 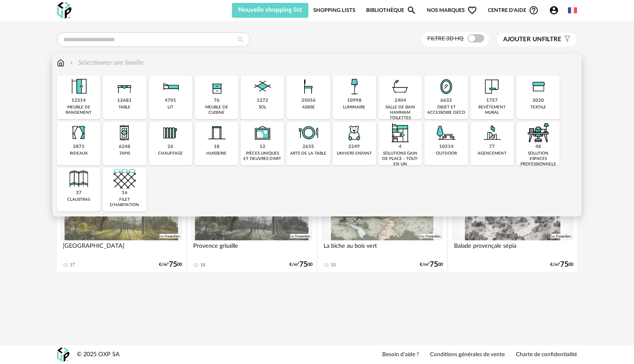 I want to click on div: filet d'habitation, so click(x=124, y=202).